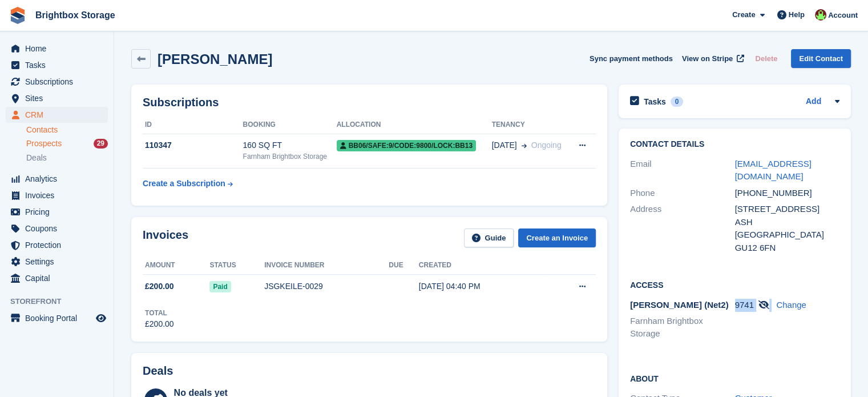 The image size is (868, 397). Describe the element at coordinates (59, 278) in the screenshot. I see `span: Capital` at that location.